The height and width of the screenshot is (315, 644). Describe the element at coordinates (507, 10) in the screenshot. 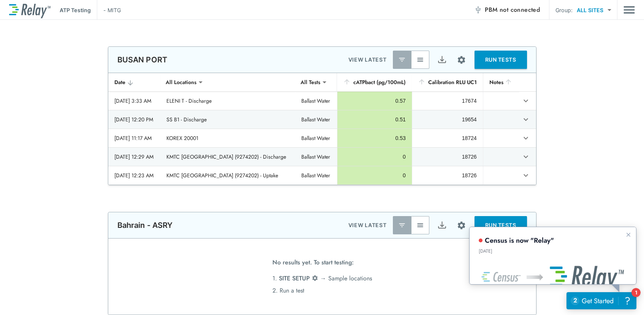

I see `button: PBM not connected` at that location.